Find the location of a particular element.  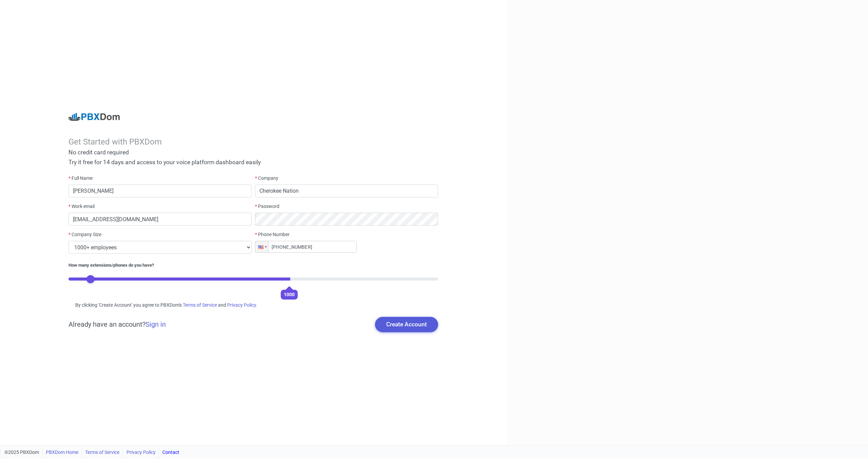

h5: Already have an account? is located at coordinates (117, 324).